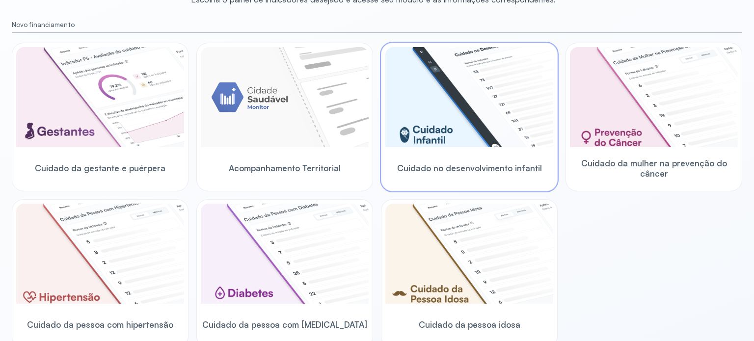 Image resolution: width=754 pixels, height=341 pixels. Describe the element at coordinates (100, 325) in the screenshot. I see `span: Cuidado da pessoa com hipertensão` at that location.